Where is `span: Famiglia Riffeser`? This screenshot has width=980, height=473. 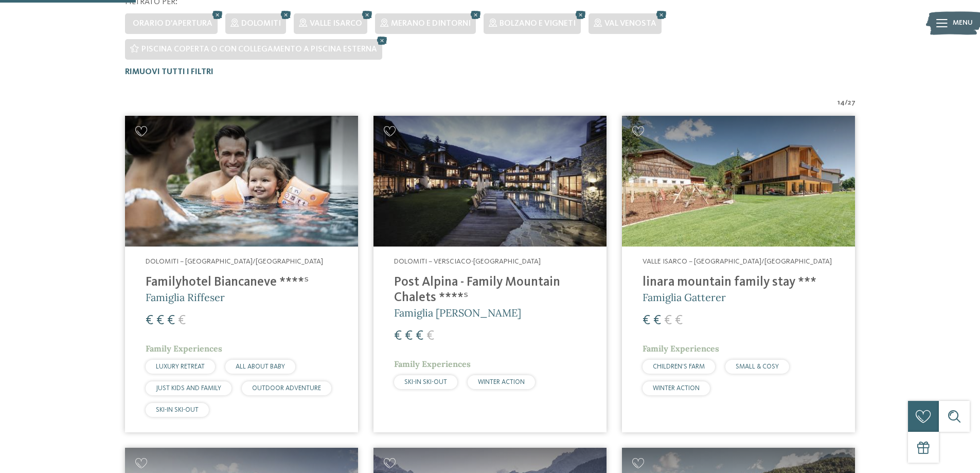
span: Famiglia Riffeser is located at coordinates (185, 297).